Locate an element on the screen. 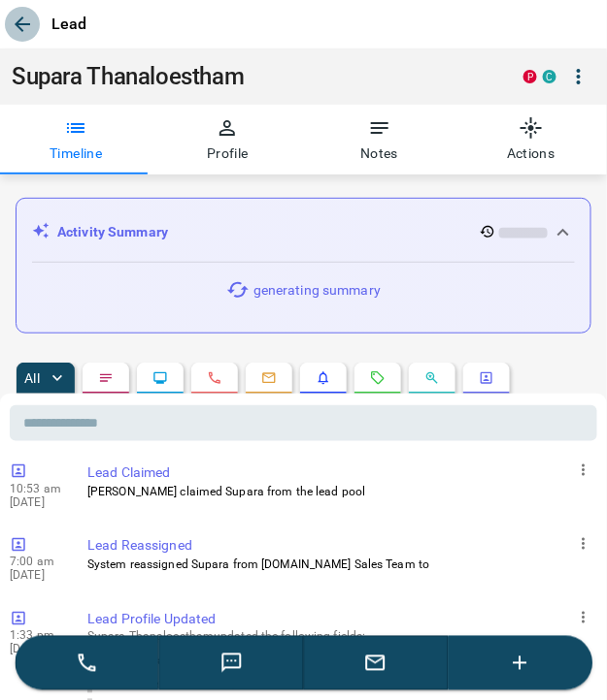 The height and width of the screenshot is (700, 607). svg: Emails is located at coordinates (269, 379).